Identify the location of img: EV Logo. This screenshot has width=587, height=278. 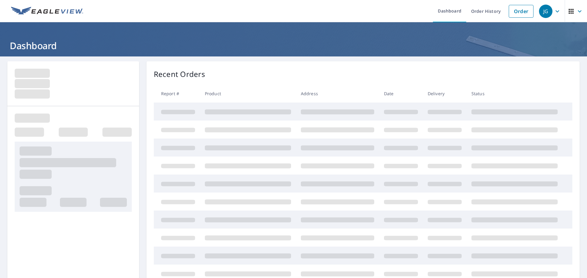
(47, 11).